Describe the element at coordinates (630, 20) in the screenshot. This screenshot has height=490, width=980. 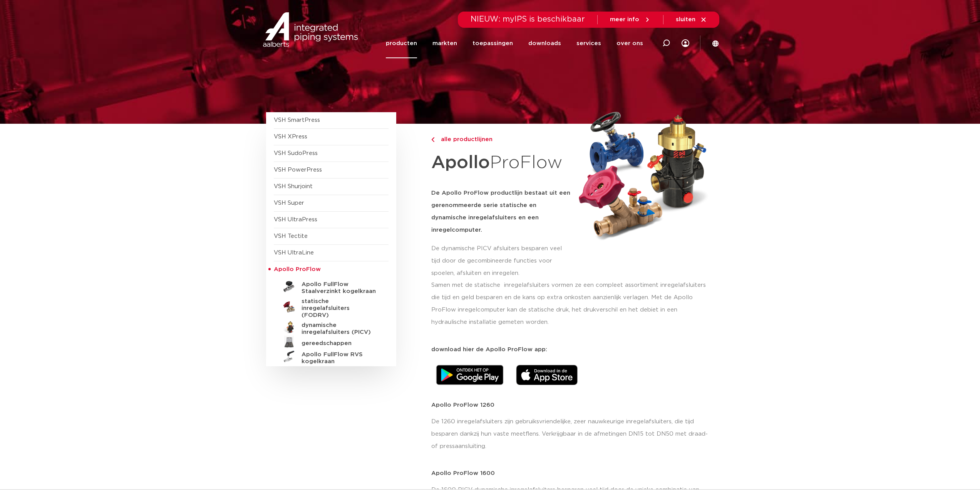
I see `a: meer info` at that location.